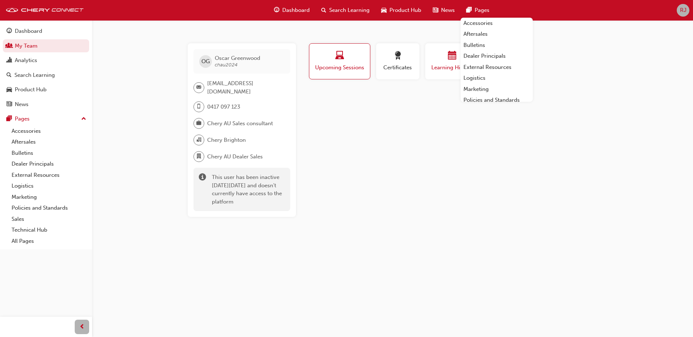 This screenshot has width=693, height=337. What do you see at coordinates (45, 10) in the screenshot?
I see `a: cheryconnect` at bounding box center [45, 10].